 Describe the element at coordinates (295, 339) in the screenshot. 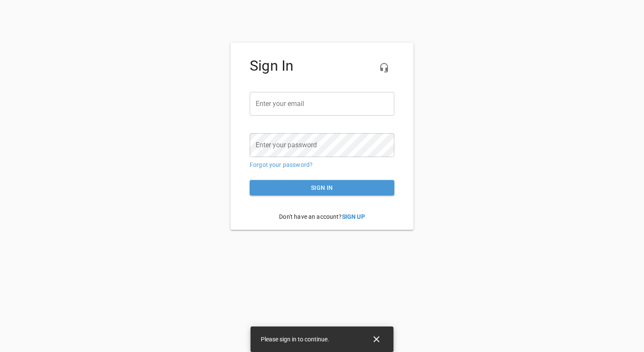

I see `span: Please sign in to continue.` at that location.